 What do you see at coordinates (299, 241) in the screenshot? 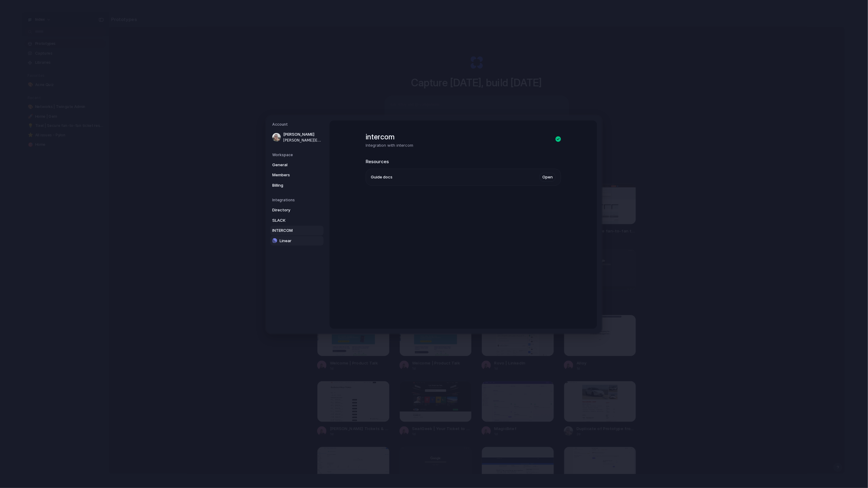
I see `span: Linear` at bounding box center [299, 241].